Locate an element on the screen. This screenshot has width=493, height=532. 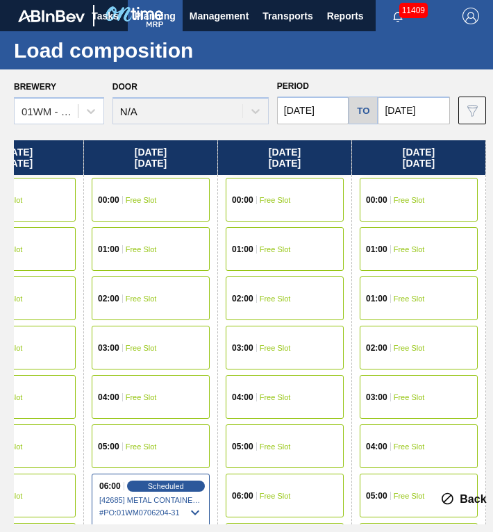
span: Scheduled is located at coordinates (166, 486).